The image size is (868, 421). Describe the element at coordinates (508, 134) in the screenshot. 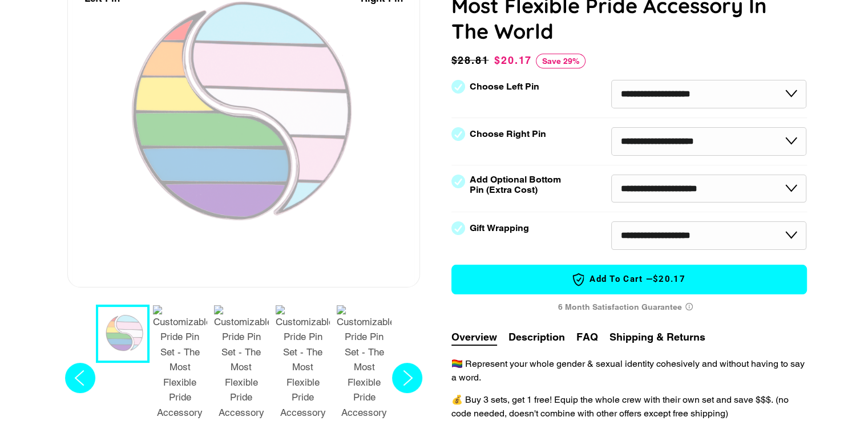

I see `label: Choose Right Pin` at that location.